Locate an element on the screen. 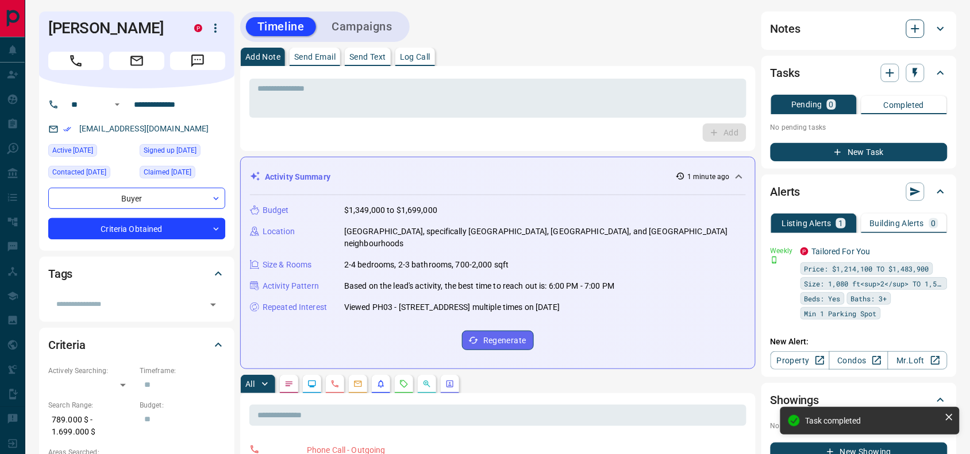 The width and height of the screenshot is (970, 454). div: Criteria Obtained is located at coordinates (137, 229).